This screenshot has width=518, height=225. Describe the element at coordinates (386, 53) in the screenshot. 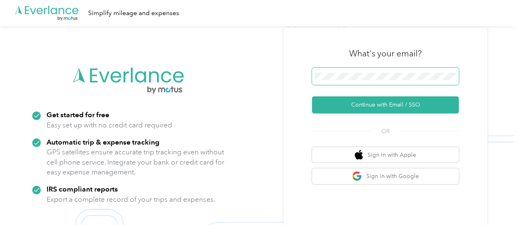

I see `h3: What's your email?` at that location.